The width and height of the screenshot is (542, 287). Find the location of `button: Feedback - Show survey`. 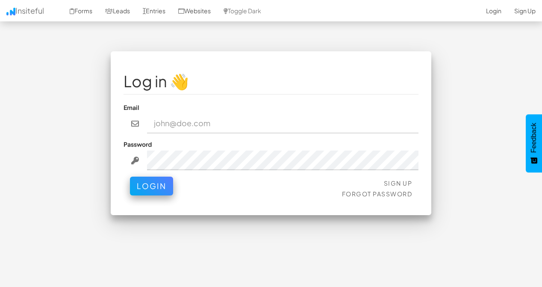

button: Feedback - Show survey is located at coordinates (534, 143).